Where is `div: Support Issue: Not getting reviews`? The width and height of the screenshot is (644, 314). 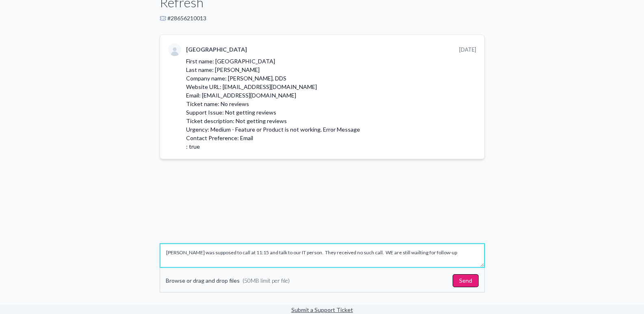 div: Support Issue: Not getting reviews is located at coordinates (331, 112).